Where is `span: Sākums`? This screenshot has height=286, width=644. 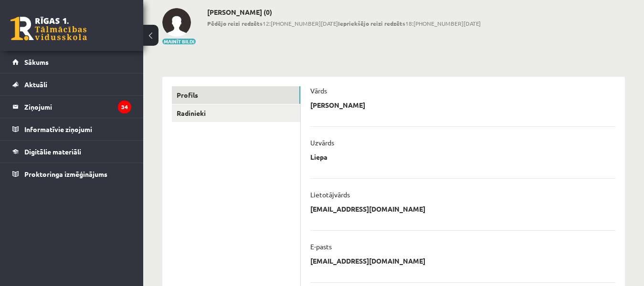
span: Sākums is located at coordinates (36, 62).